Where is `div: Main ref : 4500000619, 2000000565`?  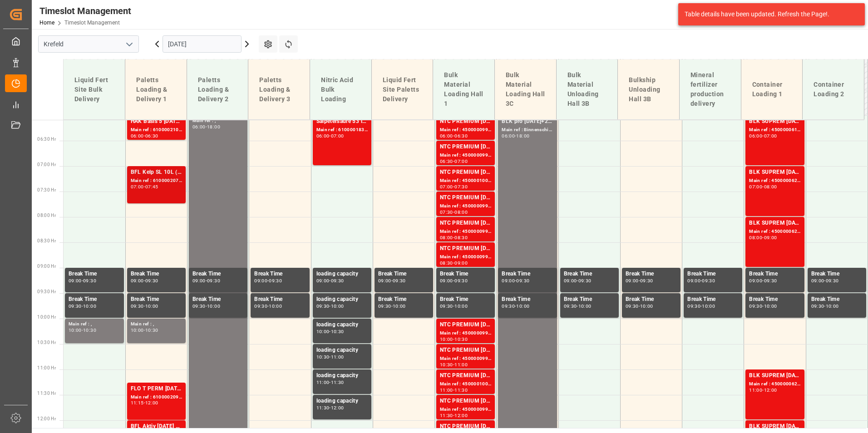
div: Main ref : 4500000619, 2000000565 is located at coordinates (775, 130).